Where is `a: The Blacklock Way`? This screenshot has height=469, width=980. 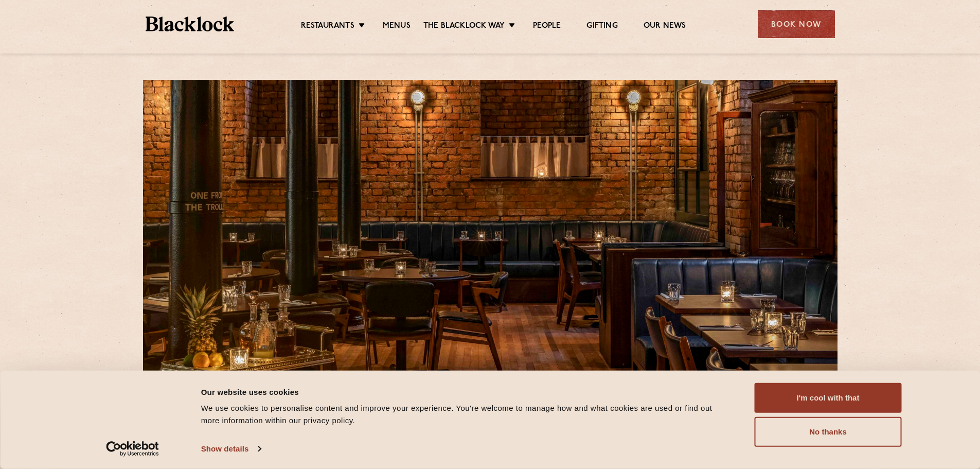
a: The Blacklock Way is located at coordinates (464, 27).